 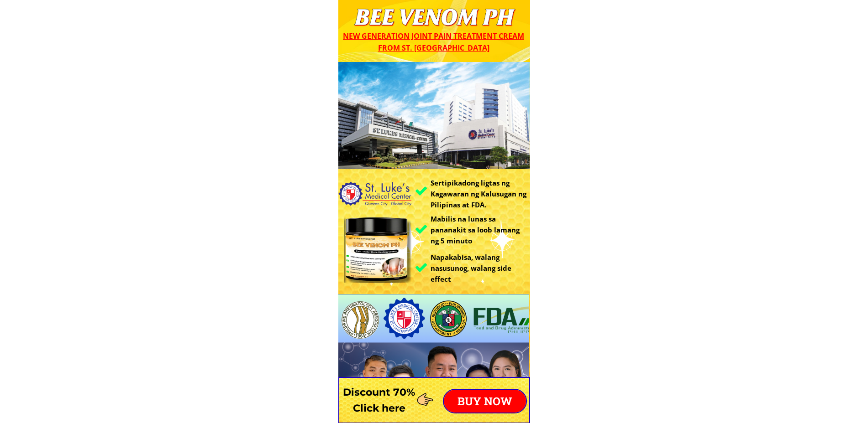 I want to click on h3: Napakabisa, walang nasusunog, walang side effect, so click(x=480, y=269).